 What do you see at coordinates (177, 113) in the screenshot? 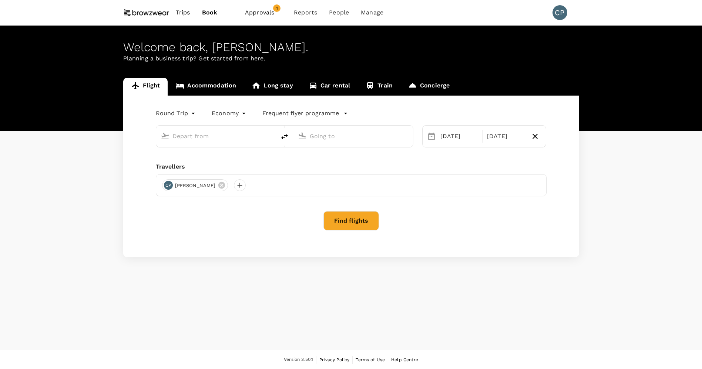
I see `div: Round Trip` at bounding box center [177, 113].